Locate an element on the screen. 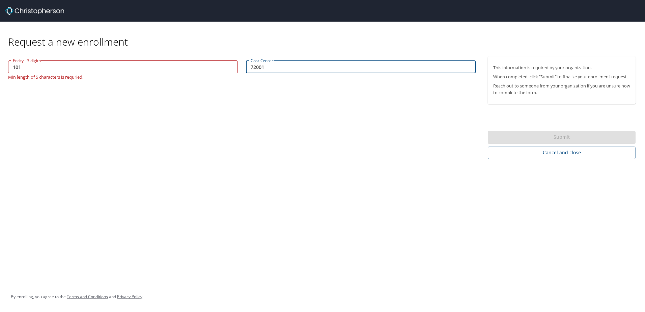  img: cbt logo is located at coordinates (35, 11).